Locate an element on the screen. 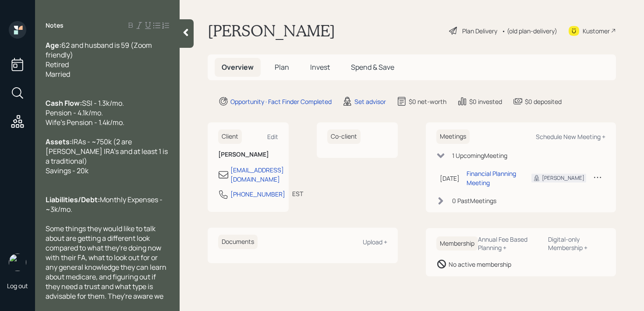  span: Spend & Save is located at coordinates (372, 67).